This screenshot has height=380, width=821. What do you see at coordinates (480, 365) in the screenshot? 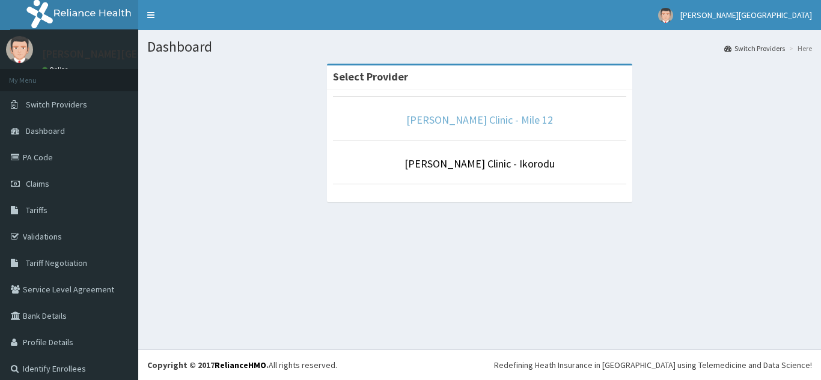
I see `footer: All rights reserved.` at bounding box center [480, 365].